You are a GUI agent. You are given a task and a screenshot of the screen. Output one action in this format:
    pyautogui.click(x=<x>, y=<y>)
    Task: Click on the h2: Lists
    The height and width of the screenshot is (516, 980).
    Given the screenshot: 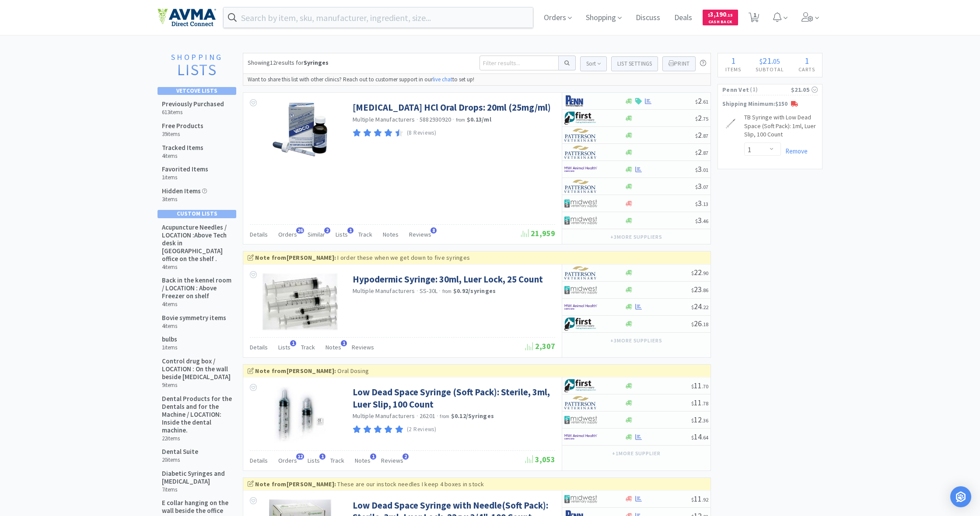 What is the action you would take?
    pyautogui.click(x=197, y=70)
    